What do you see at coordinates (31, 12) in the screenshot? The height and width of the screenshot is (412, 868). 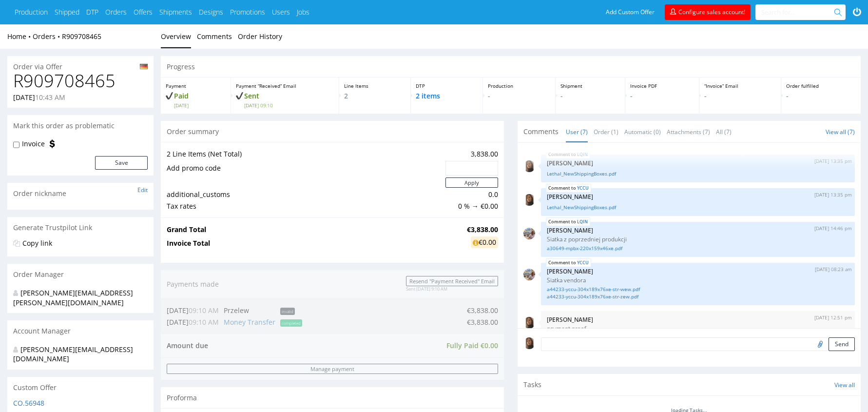 I see `a: Production` at bounding box center [31, 12].